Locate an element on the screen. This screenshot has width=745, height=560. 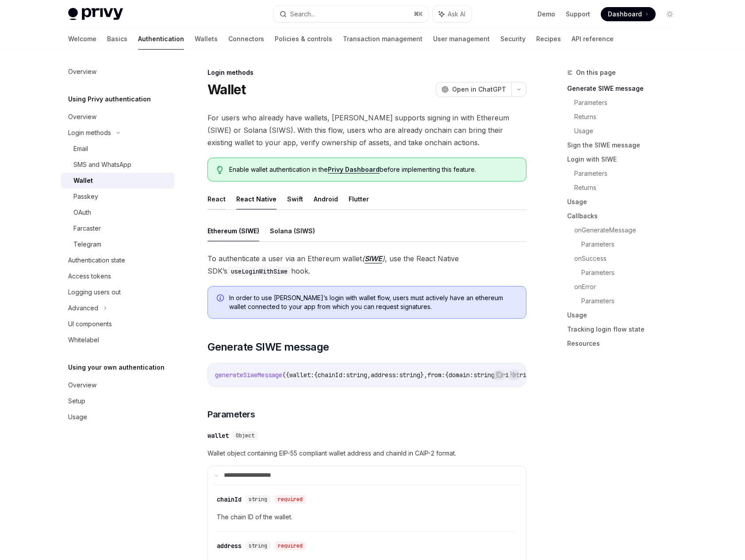
span: generateSiweMessage is located at coordinates (248, 375).